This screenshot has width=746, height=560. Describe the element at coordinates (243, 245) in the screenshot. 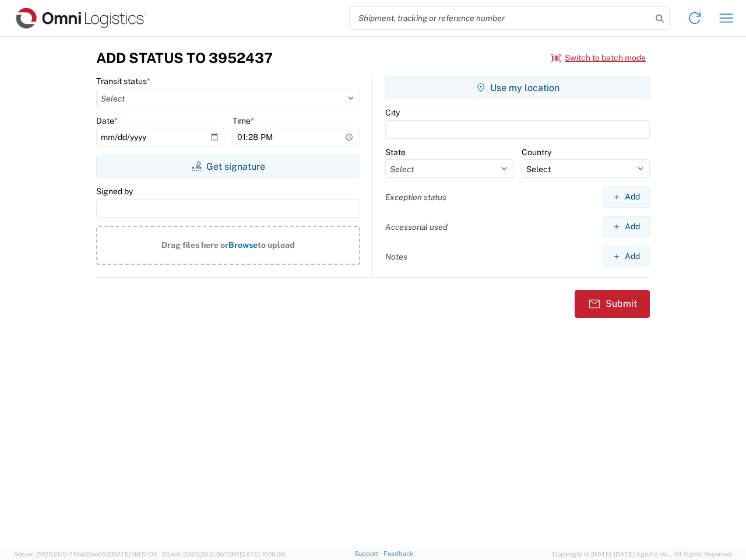

I see `span: Browse` at that location.